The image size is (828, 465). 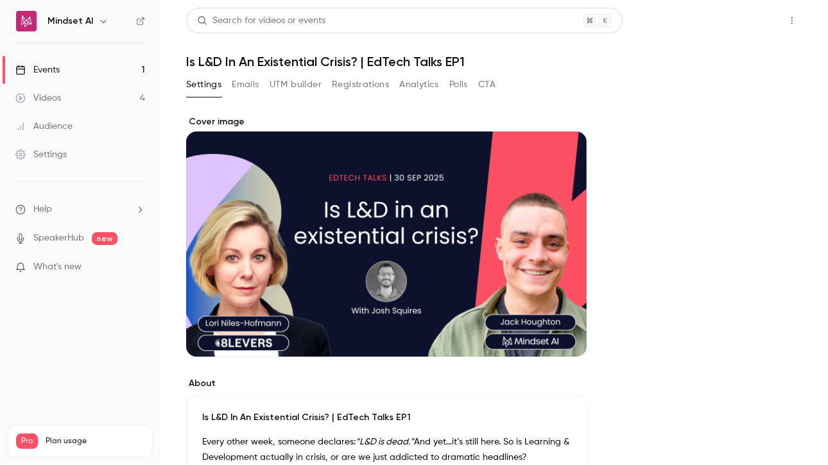 I want to click on label: Cover image, so click(x=386, y=122).